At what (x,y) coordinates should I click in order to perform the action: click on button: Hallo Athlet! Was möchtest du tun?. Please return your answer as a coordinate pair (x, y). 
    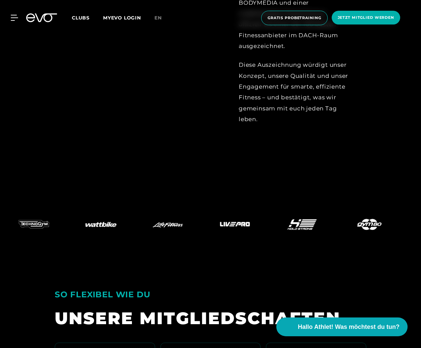
    Looking at the image, I should click on (342, 327).